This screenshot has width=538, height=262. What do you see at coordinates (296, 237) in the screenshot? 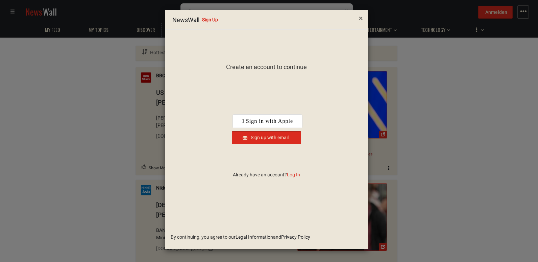
I see `a: Privacy Policy` at bounding box center [296, 237].